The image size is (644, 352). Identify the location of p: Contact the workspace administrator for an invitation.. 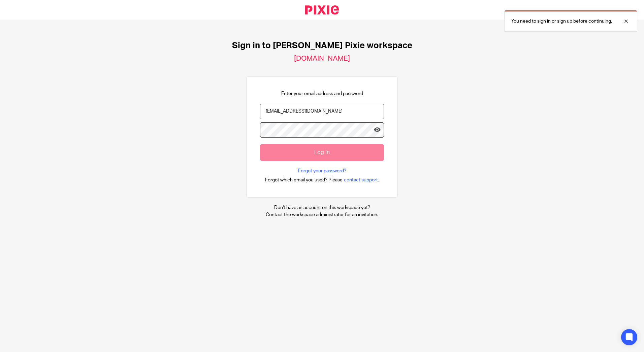
(322, 215).